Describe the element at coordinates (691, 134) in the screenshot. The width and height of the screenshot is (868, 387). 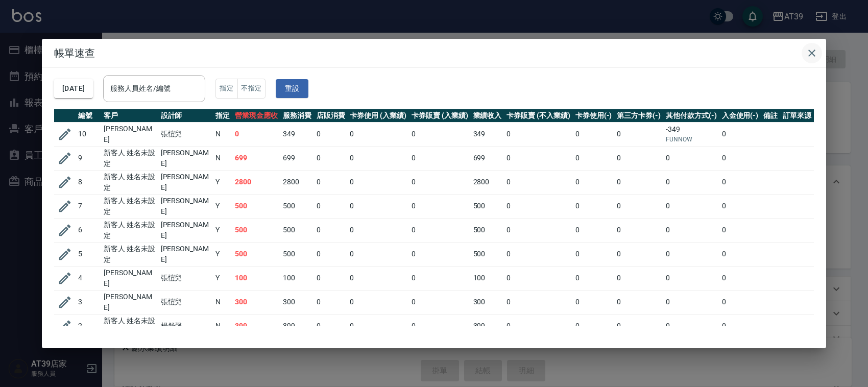
I see `td: -349` at that location.